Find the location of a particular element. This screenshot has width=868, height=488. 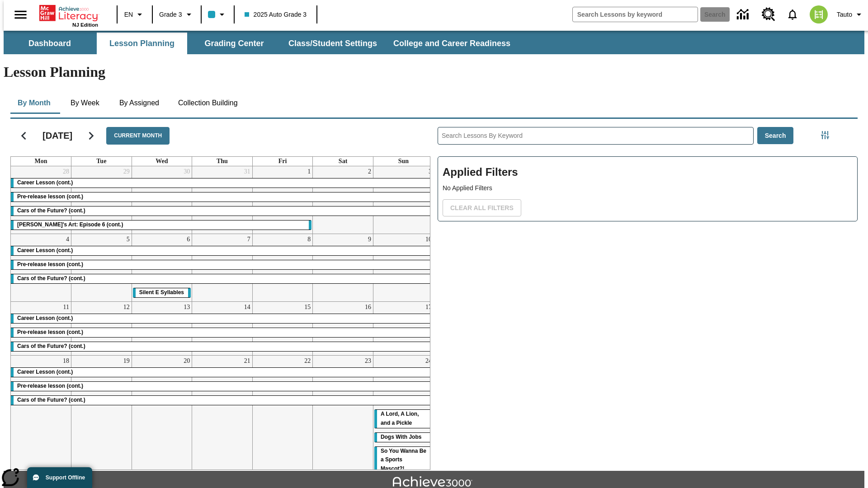

button: Open side menu is located at coordinates (20, 14).